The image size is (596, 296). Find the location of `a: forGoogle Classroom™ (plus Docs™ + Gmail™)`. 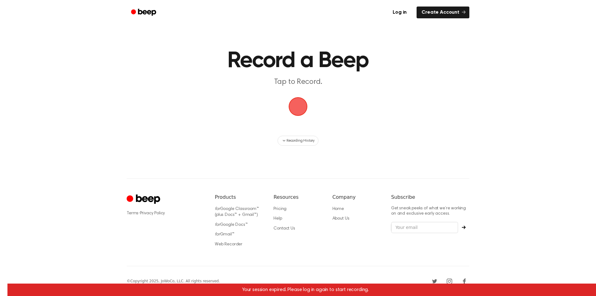

a: forGoogle Classroom™ (plus Docs™ + Gmail™) is located at coordinates (237, 212).